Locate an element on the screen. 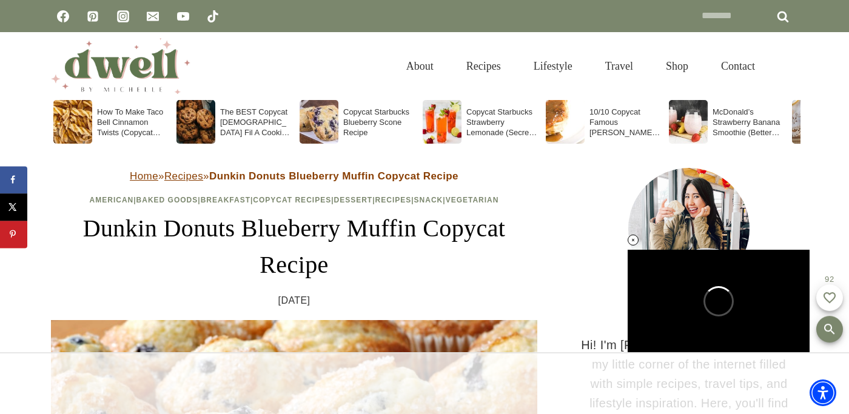 The width and height of the screenshot is (849, 414). strong: Dunkin Donuts Blueberry Muffin Copycat Recipe is located at coordinates (334, 176).